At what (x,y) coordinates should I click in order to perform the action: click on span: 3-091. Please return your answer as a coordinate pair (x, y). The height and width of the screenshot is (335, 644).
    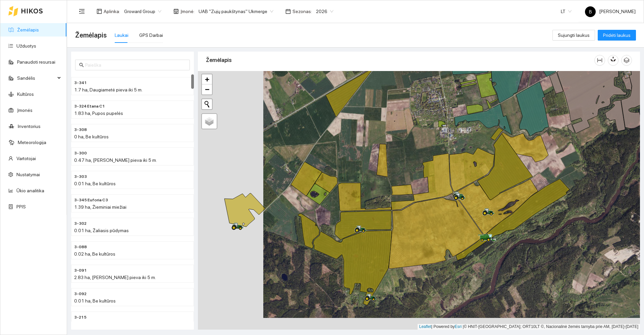
    Looking at the image, I should click on (80, 270).